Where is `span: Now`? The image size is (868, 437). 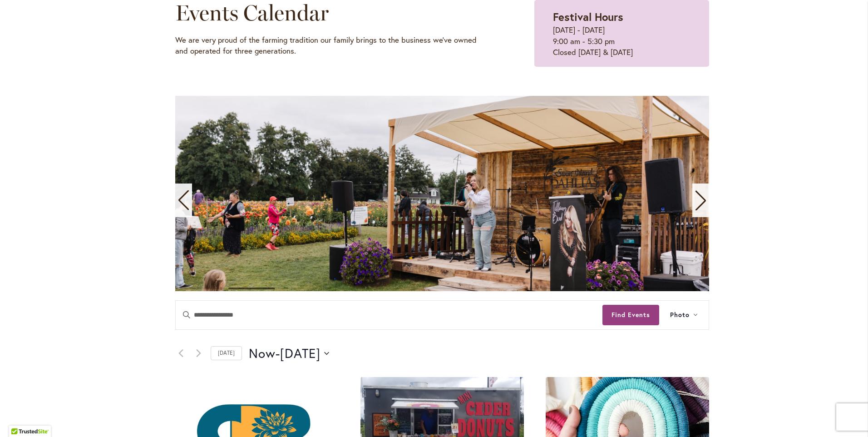
span: Now is located at coordinates (262, 353).